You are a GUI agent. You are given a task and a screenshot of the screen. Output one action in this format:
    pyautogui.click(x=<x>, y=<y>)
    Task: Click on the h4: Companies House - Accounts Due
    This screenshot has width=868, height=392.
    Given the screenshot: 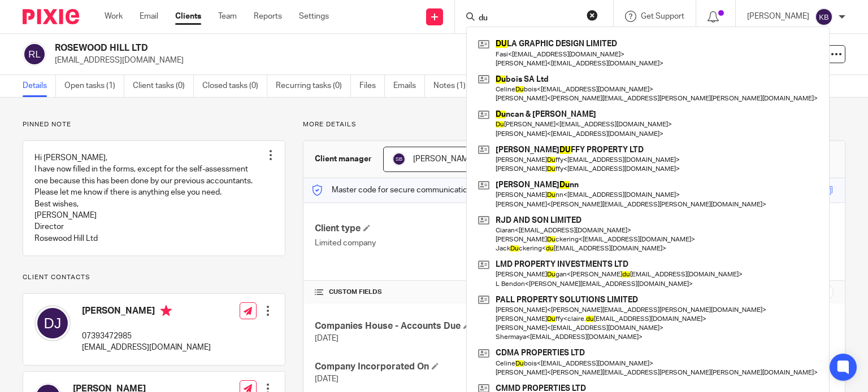 What is the action you would take?
    pyautogui.click(x=444, y=326)
    